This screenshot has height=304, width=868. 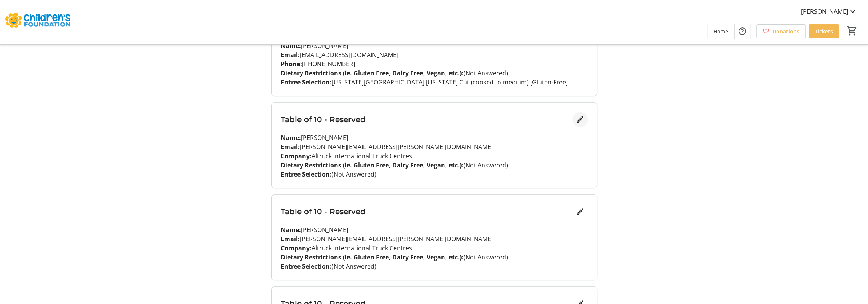 What do you see at coordinates (39, 22) in the screenshot?
I see `img: The Children's Foundation of Guelph and Wellington's Logo` at bounding box center [39, 22].